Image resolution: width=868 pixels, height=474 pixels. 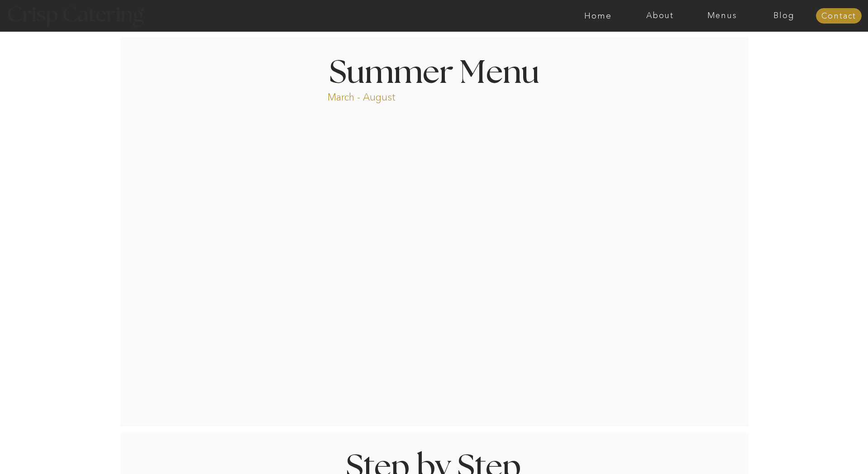 What do you see at coordinates (434, 71) in the screenshot?
I see `h1: Summer Menu` at bounding box center [434, 71].